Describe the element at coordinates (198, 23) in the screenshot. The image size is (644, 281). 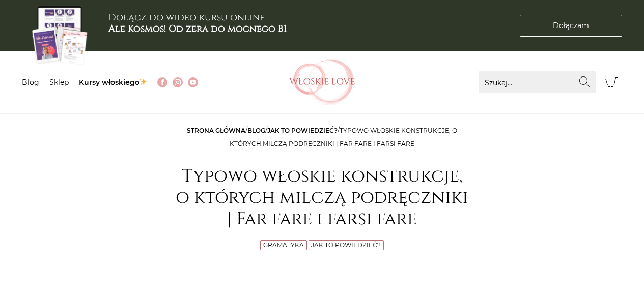
I see `h3: Dołącz do wideo kursu online` at that location.